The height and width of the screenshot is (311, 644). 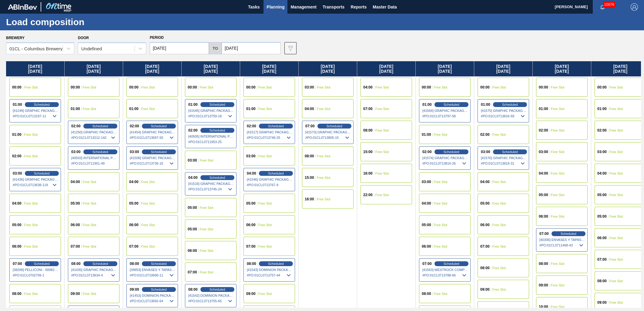 I want to click on span: [40503] INTERNATIONAL PAPER COMPANY - 0008221785, so click(x=94, y=158).